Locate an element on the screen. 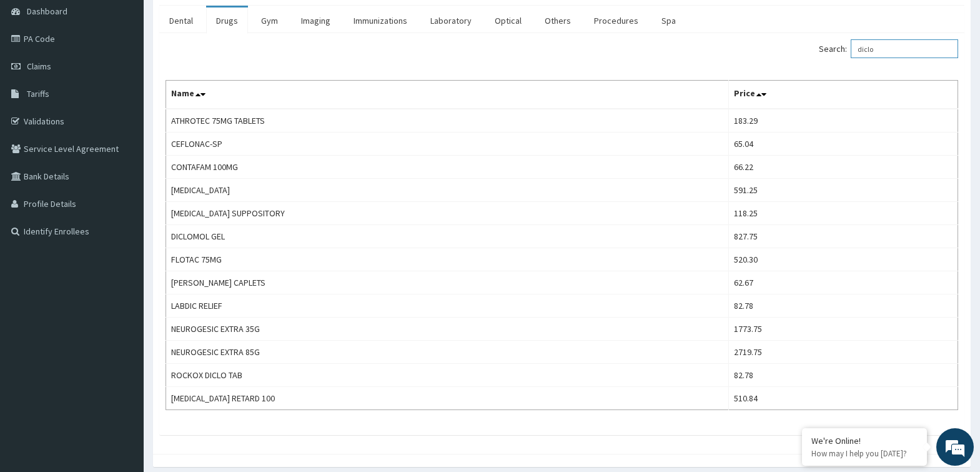 This screenshot has height=472, width=980. td: 62.67 is located at coordinates (844, 283).